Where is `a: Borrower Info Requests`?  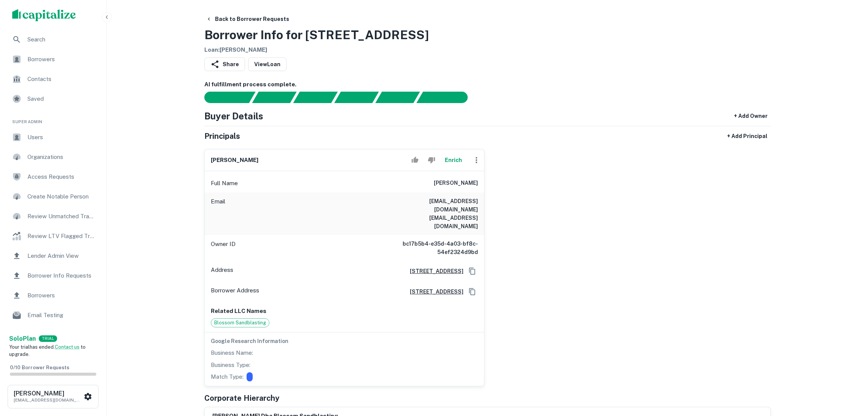
a: Borrower Info Requests is located at coordinates (53, 276).